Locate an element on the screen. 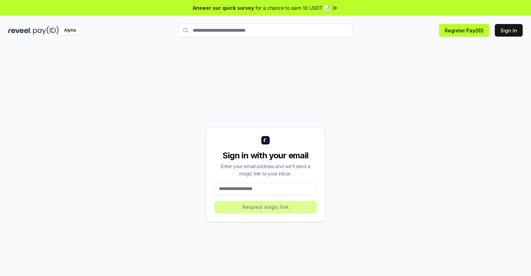 The width and height of the screenshot is (531, 276). div: Alpha is located at coordinates (70, 30).